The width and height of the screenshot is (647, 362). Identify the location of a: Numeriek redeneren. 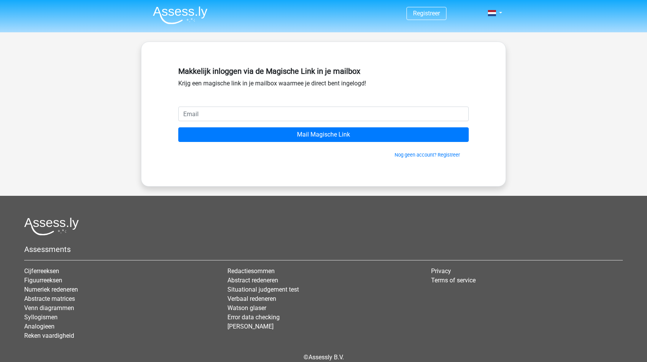
(51, 289).